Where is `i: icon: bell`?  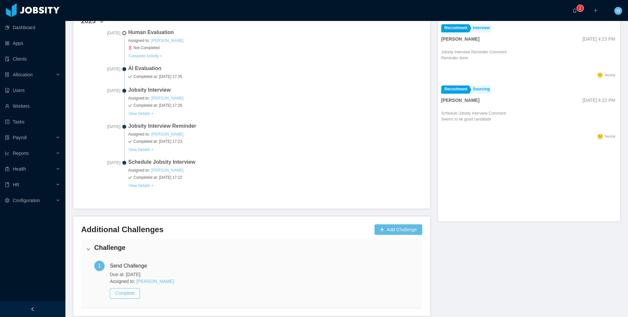 i: icon: bell is located at coordinates (575, 10).